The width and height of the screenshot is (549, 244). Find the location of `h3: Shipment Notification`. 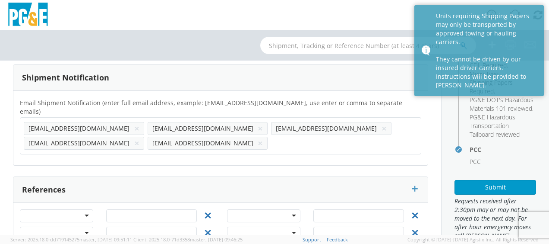

h3: Shipment Notification is located at coordinates (66, 78).